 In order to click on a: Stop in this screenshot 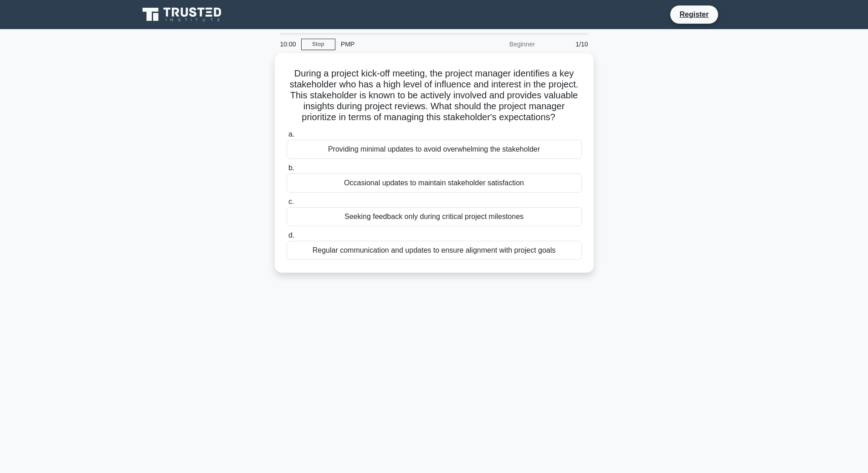, I will do `click(318, 45)`.